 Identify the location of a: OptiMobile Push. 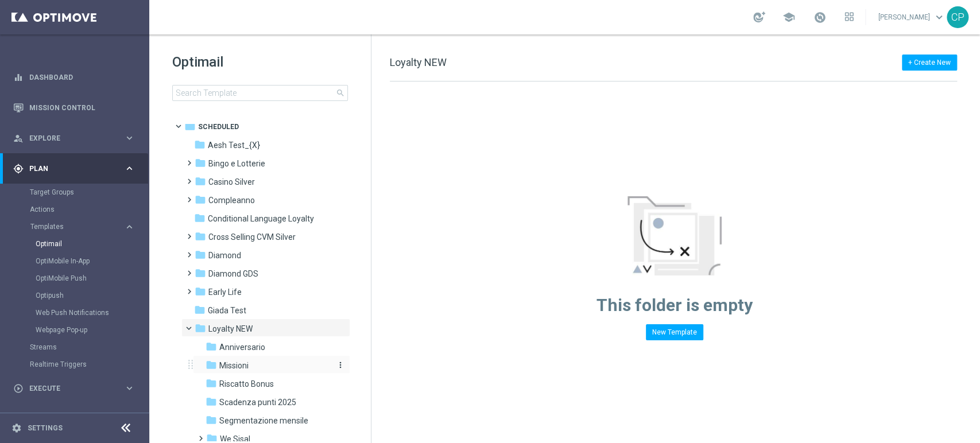
(78, 279).